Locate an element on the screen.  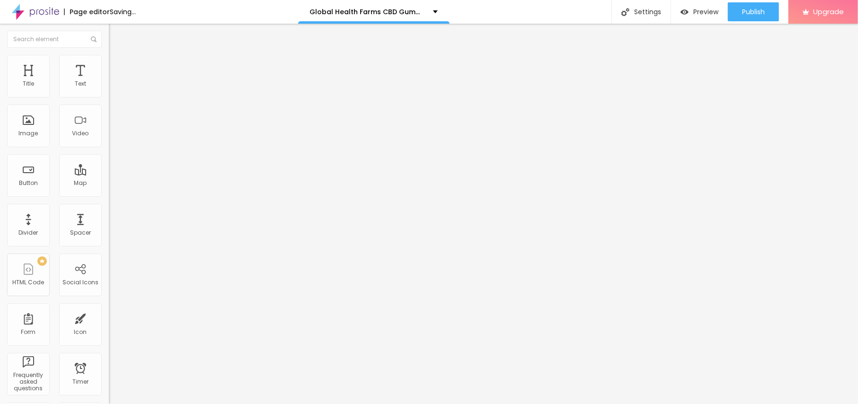
div: Timer is located at coordinates (80, 382).